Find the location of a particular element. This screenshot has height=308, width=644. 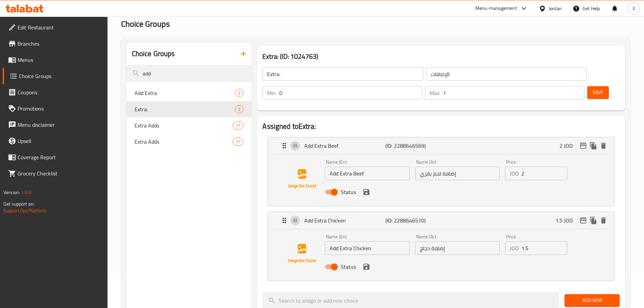

p: Add Extra Beef is located at coordinates (344, 146).